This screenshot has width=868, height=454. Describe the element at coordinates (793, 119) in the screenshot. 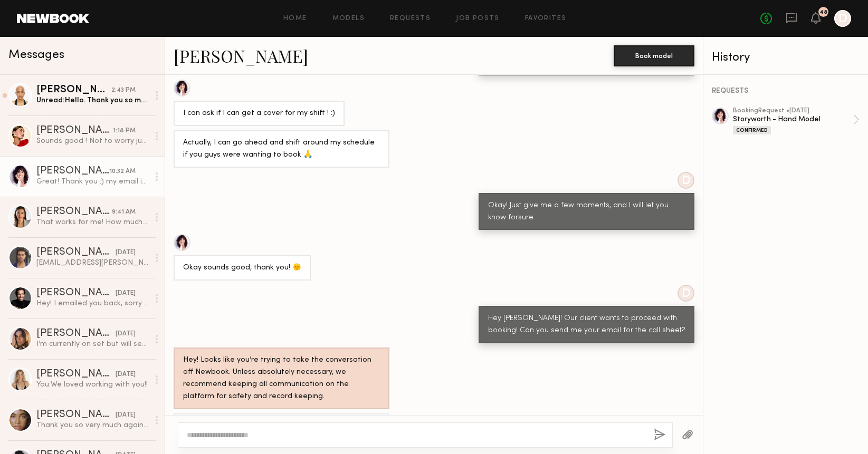

I see `div: Storyworth - Hand Model` at that location.